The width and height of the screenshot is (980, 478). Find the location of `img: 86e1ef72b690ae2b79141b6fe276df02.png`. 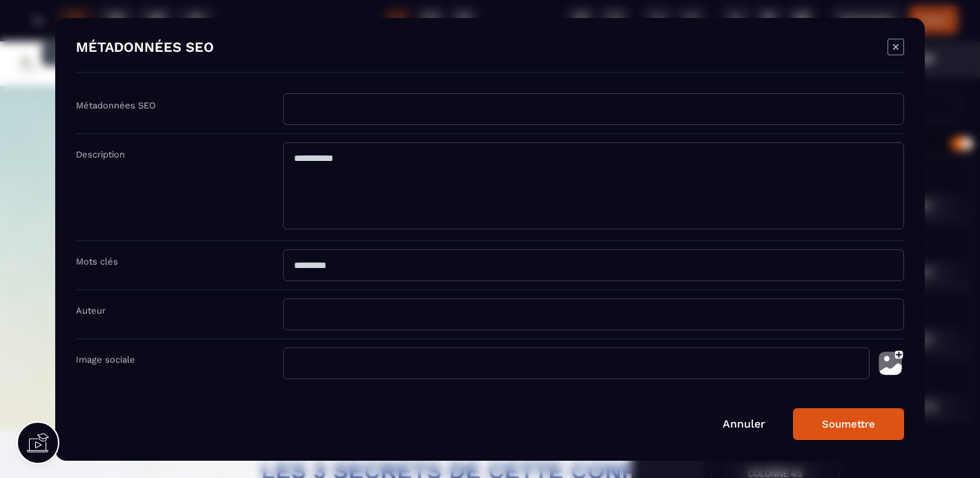

img: 86e1ef72b690ae2b79141b6fe276df02.png is located at coordinates (26, 21).